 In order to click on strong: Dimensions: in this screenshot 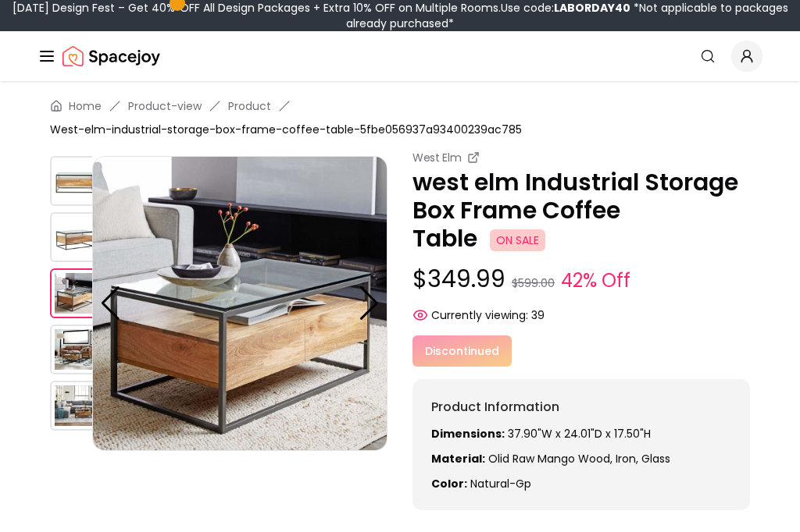, I will do `click(468, 434)`.